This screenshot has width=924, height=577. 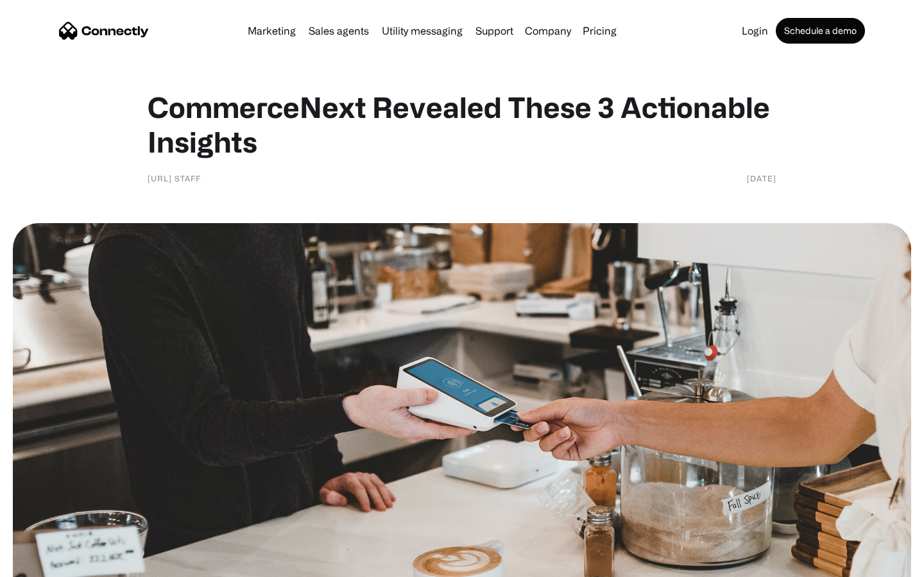 What do you see at coordinates (462, 124) in the screenshot?
I see `h1: CommerceNext Revealed These 3 Actionable Insights` at bounding box center [462, 124].